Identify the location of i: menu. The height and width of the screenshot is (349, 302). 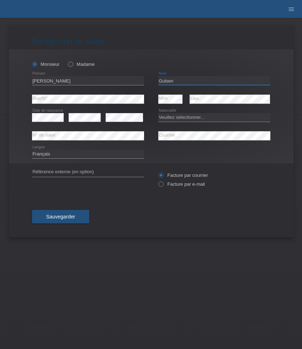
(291, 9).